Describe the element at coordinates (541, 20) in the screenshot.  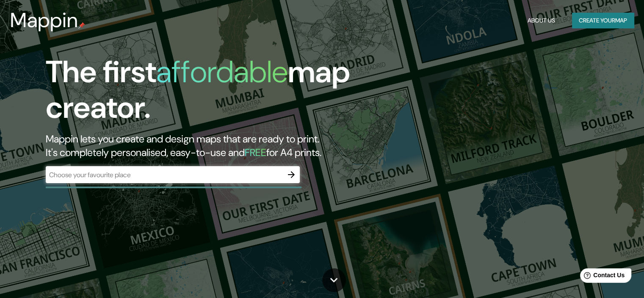
I see `button: About Us` at that location.